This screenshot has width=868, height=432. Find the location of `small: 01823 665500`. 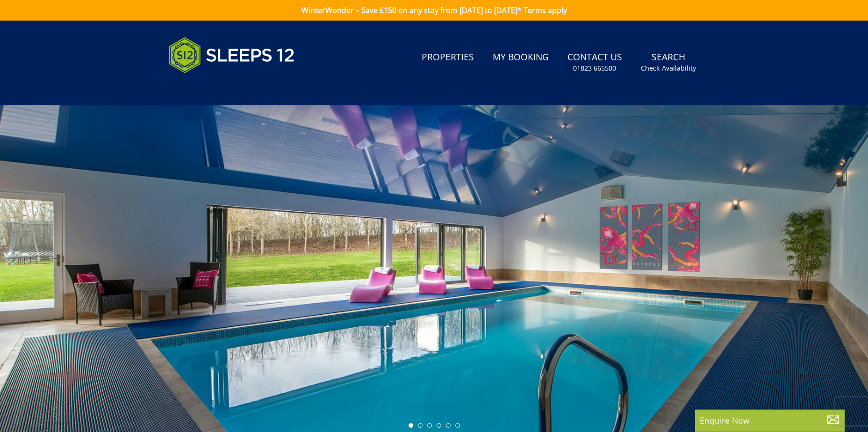

small: 01823 665500 is located at coordinates (595, 68).